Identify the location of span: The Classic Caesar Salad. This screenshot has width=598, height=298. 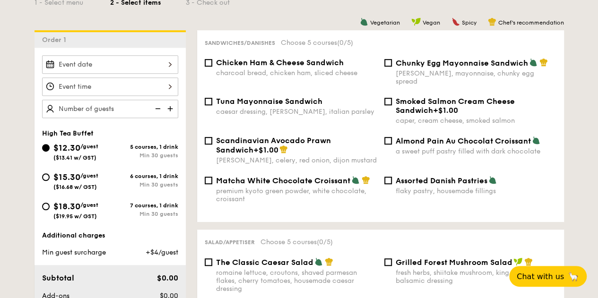
(265, 262).